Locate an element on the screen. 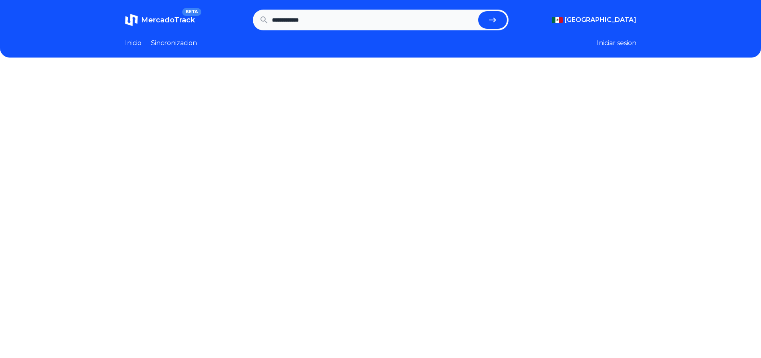  a: MercadoTrackBETA is located at coordinates (160, 20).